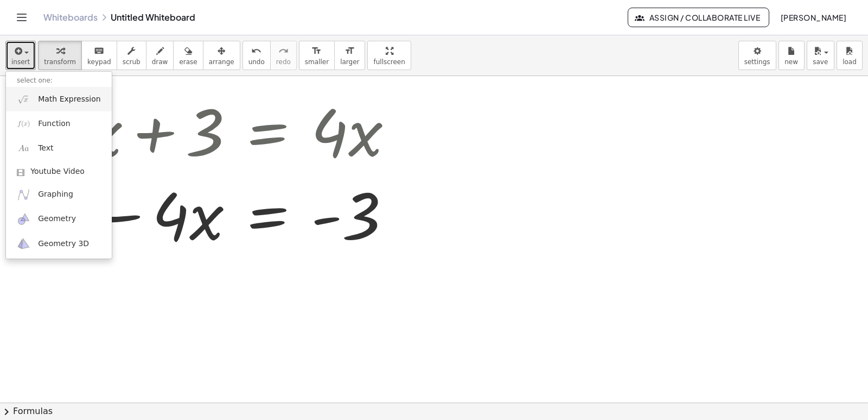  Describe the element at coordinates (21, 17) in the screenshot. I see `button: Toggle navigation` at that location.